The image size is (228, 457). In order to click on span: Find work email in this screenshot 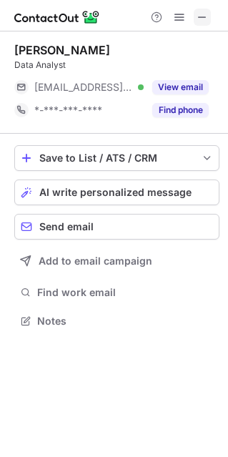, I will do `click(125, 292)`.